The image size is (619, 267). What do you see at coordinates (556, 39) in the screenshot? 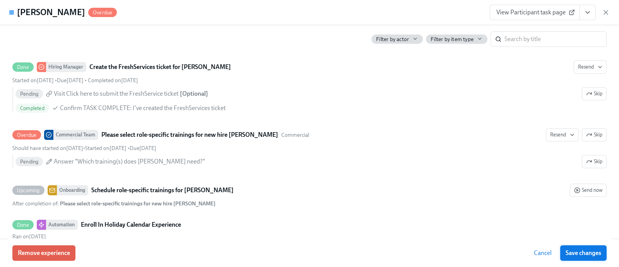
I see `input: Search by title` at bounding box center [556, 39].